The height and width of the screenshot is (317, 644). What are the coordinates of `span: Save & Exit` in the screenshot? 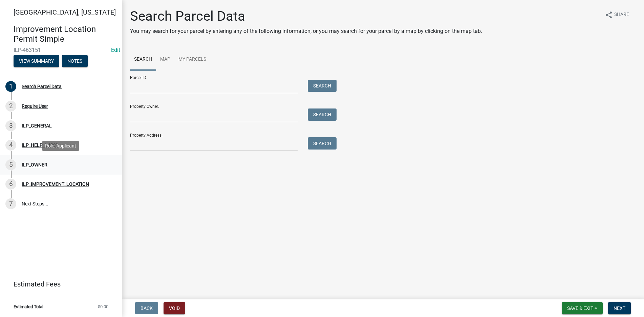 It's located at (580, 308).